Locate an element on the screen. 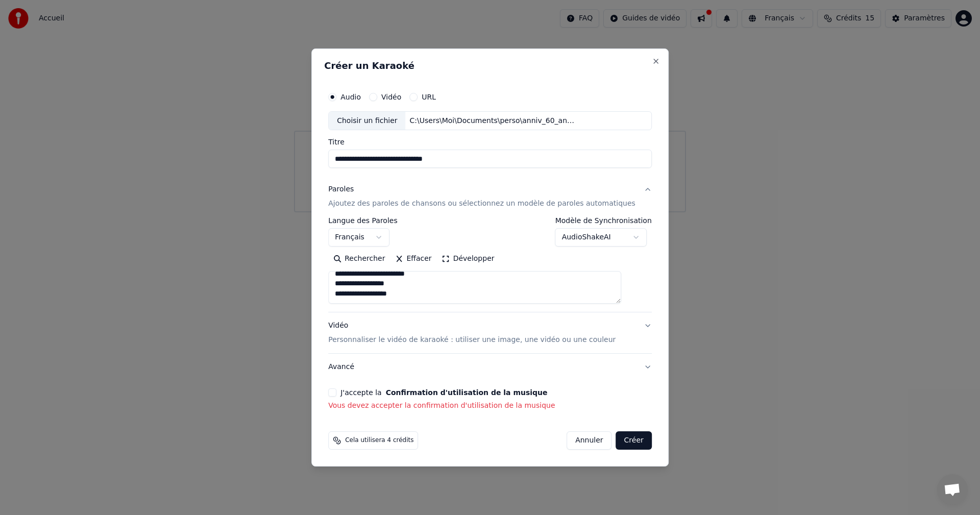  button: Créer is located at coordinates (634, 441).